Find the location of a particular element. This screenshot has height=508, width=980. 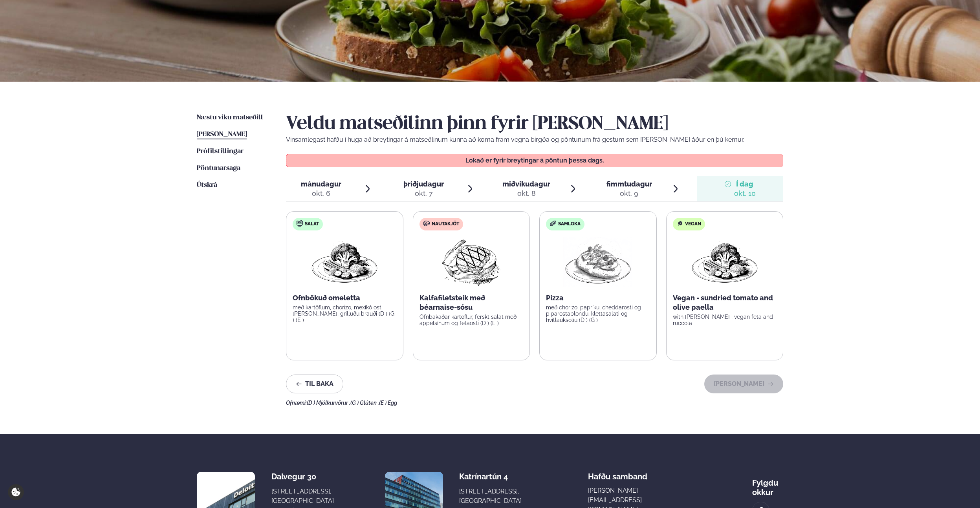

span: mánudagur is located at coordinates (321, 184).